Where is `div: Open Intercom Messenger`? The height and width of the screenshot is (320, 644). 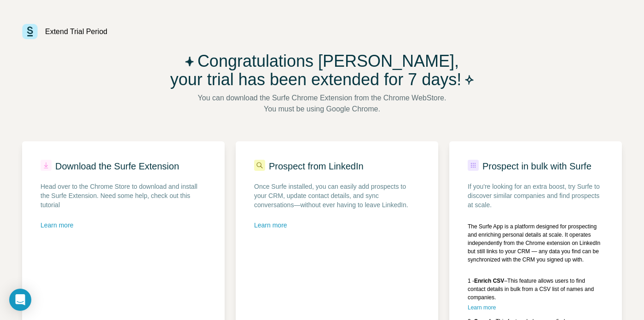
div: Open Intercom Messenger is located at coordinates (20, 300).